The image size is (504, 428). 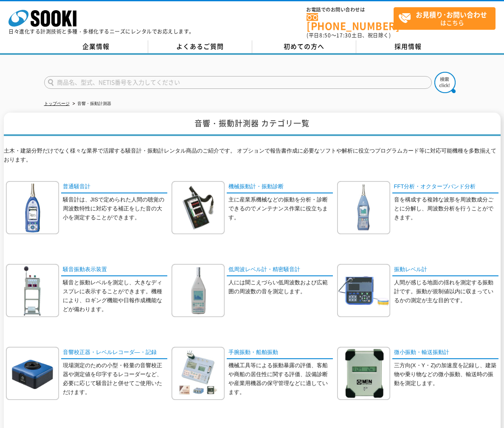 I want to click on img: 低周波レベル計・精密騒音計, so click(x=198, y=291).